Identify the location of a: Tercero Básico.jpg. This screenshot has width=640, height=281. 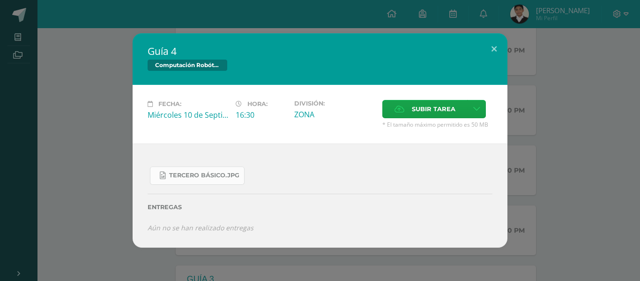
(197, 175).